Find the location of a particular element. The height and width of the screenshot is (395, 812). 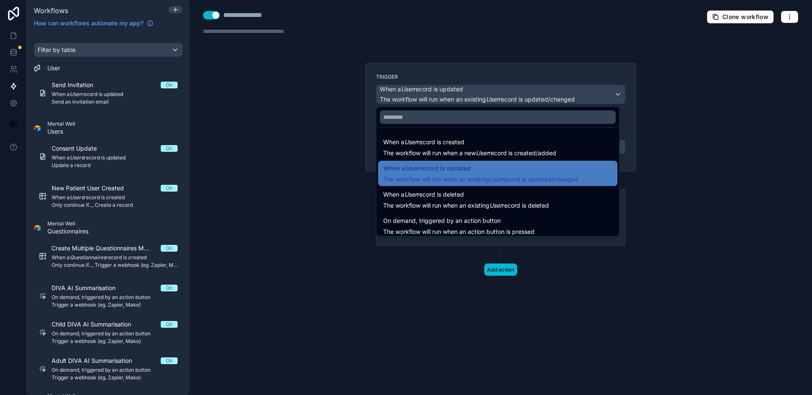

span: On demand, triggered by an action button is located at coordinates (442, 221).